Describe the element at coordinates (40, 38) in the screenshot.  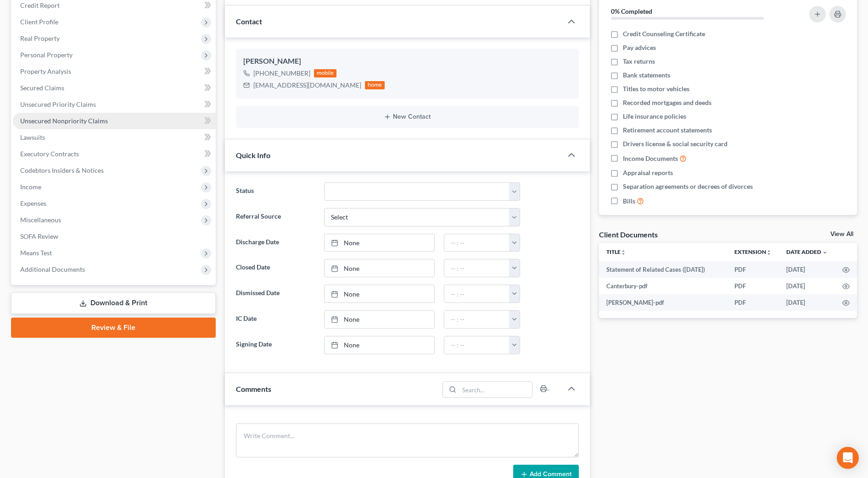
I see `span: Real Property` at that location.